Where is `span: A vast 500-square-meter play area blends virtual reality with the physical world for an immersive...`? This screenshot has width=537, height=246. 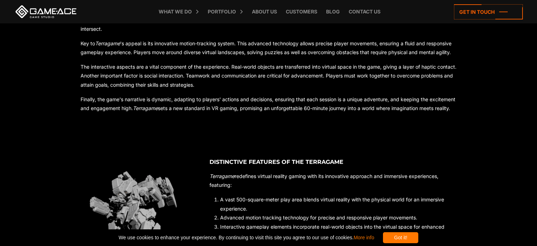 span: A vast 500-square-meter play area blends virtual reality with the physical world for an immersive... is located at coordinates (332, 203).